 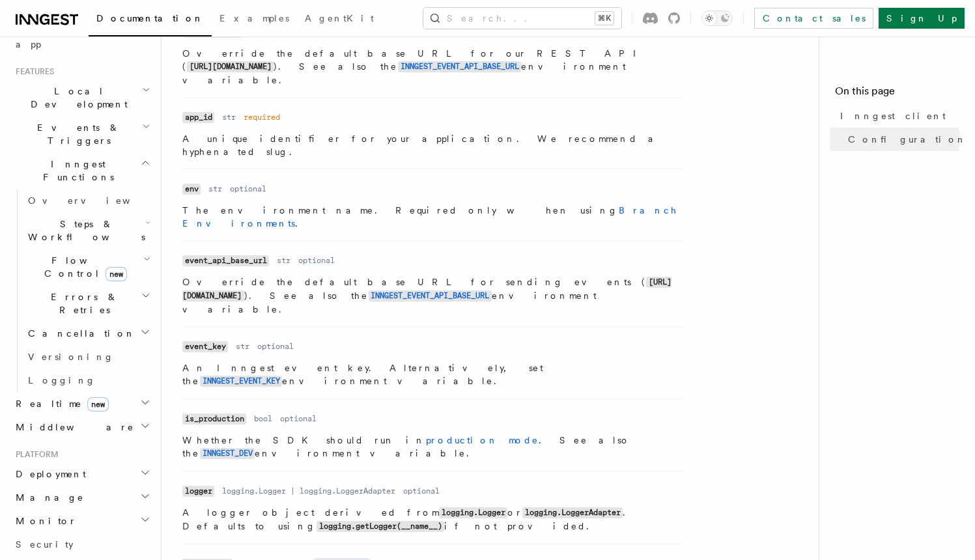 What do you see at coordinates (254, 19) in the screenshot?
I see `a: Examples` at bounding box center [254, 19].